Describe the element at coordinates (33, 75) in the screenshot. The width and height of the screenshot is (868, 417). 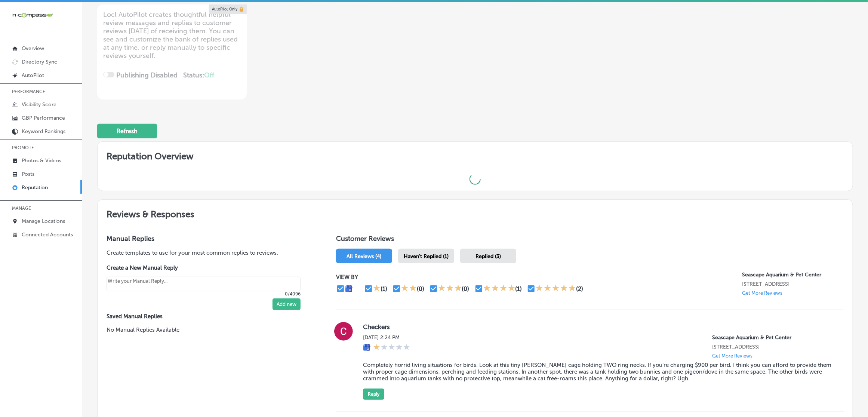
I see `p: AutoPilot` at that location.